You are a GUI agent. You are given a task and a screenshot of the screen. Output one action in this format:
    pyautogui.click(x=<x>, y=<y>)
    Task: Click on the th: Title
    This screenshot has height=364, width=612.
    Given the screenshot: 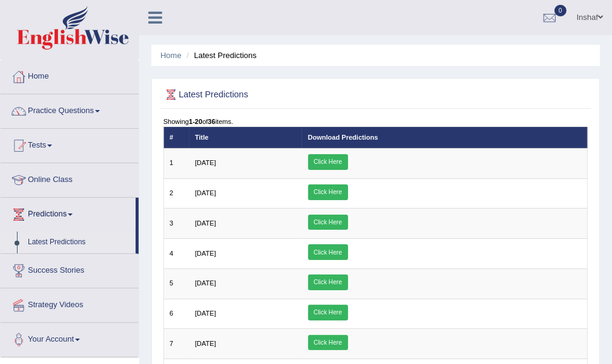 What is the action you would take?
    pyautogui.click(x=245, y=137)
    